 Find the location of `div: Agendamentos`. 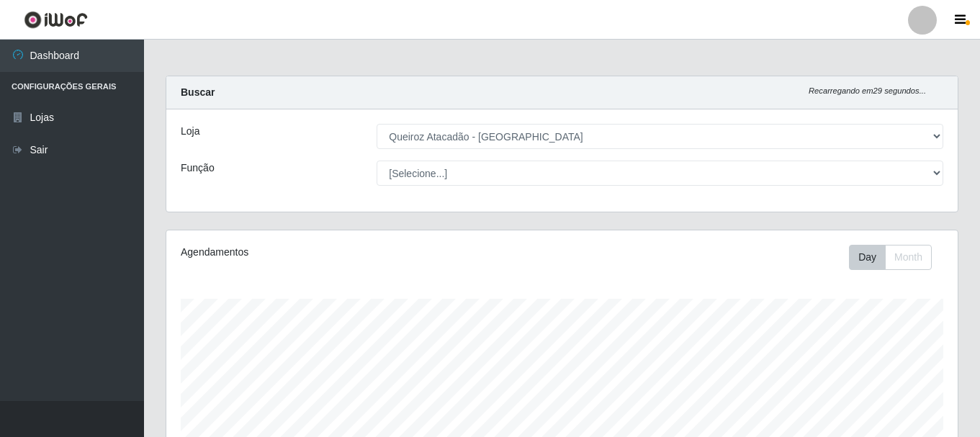

div: Agendamentos is located at coordinates (333, 252).